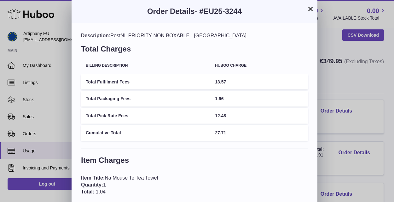  Describe the element at coordinates (88, 191) in the screenshot. I see `span: Total:` at that location.